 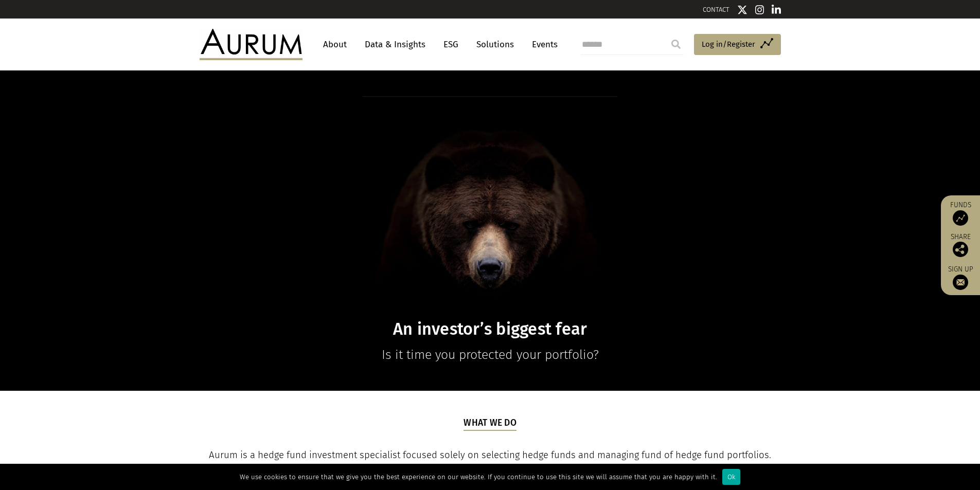 What do you see at coordinates (490, 354) in the screenshot?
I see `p: Is it time you protected your portfolio?` at bounding box center [490, 354].